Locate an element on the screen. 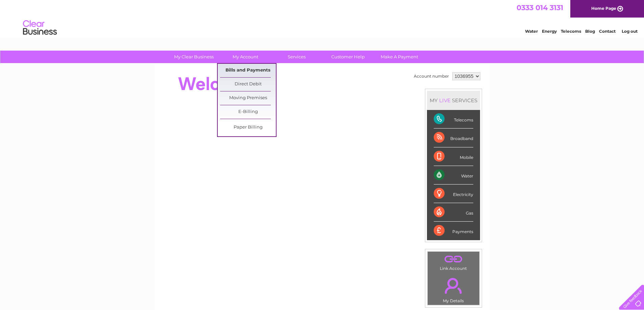  a: Moving Premises is located at coordinates (248, 98).